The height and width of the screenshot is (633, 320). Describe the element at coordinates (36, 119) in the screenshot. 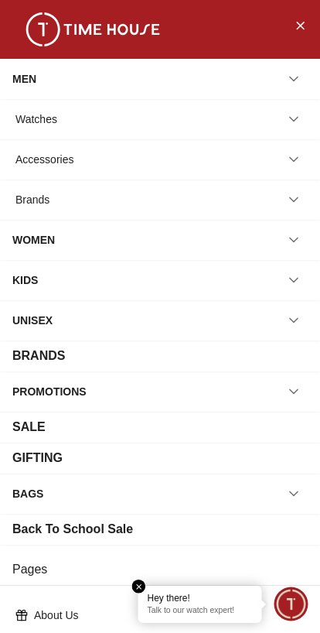

I see `div: Watches` at that location.